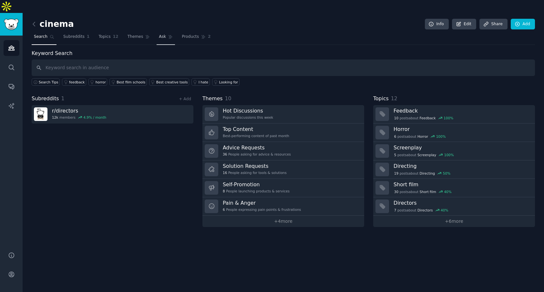 This screenshot has height=292, width=544. What do you see at coordinates (437, 24) in the screenshot?
I see `a: Info` at bounding box center [437, 24].